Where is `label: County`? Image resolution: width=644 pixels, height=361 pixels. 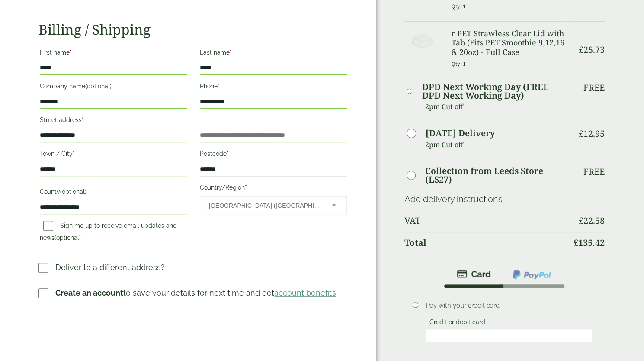 label: County is located at coordinates (113, 193).